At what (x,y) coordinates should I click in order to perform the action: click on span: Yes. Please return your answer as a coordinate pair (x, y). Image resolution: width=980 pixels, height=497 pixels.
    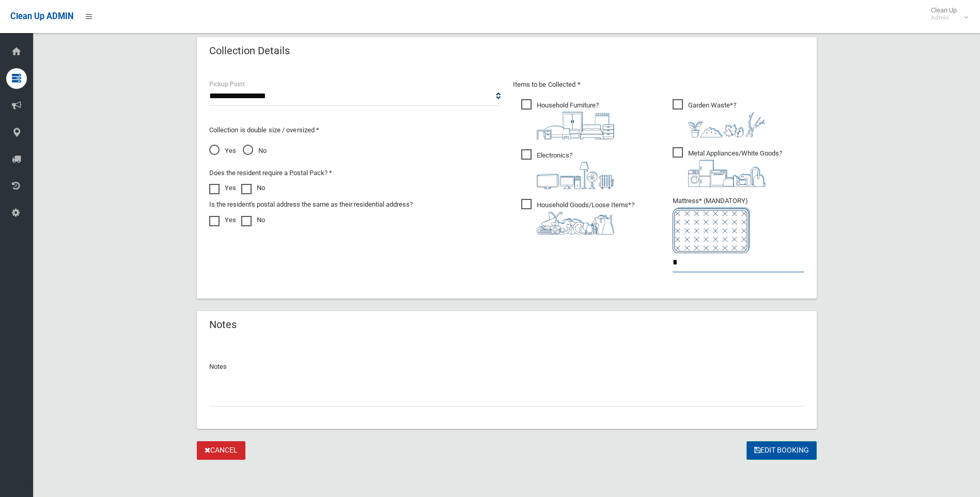
    Looking at the image, I should click on (222, 151).